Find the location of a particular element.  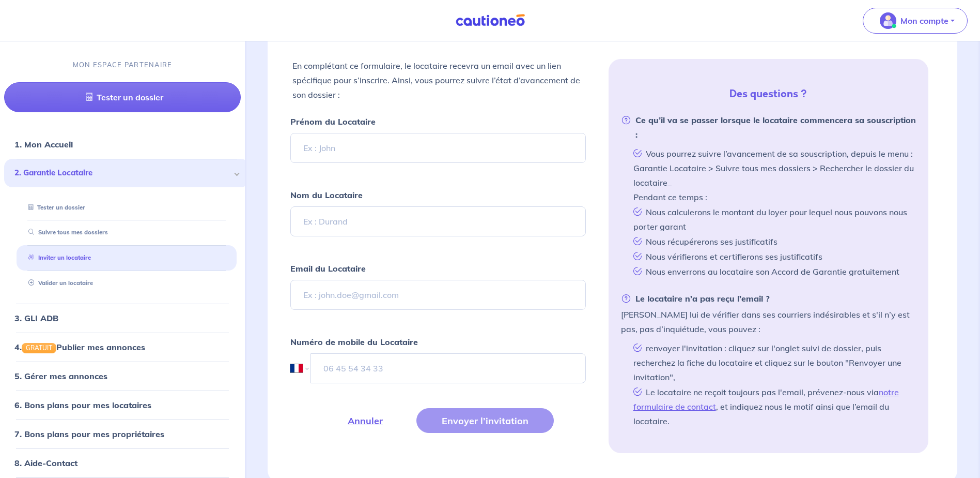

a: 6. Bons plans pour mes locataires is located at coordinates (83, 405).